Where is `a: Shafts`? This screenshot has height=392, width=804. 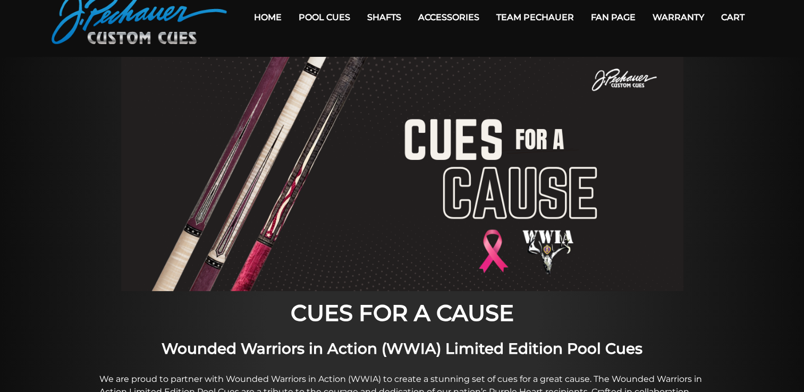 a: Shafts is located at coordinates (384, 17).